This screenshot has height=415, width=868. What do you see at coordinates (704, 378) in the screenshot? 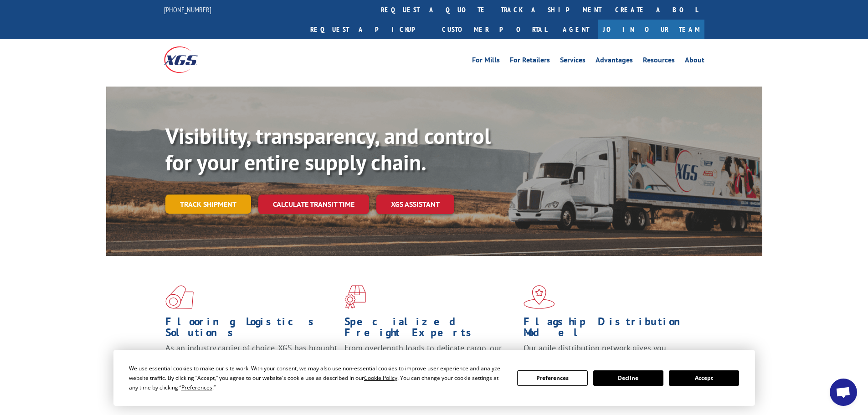
I see `button: Accept` at bounding box center [704, 378].